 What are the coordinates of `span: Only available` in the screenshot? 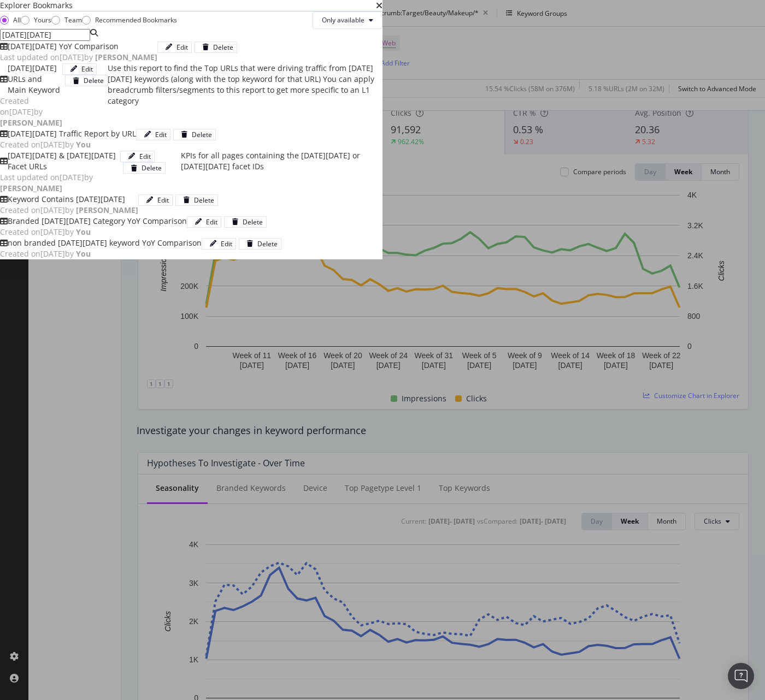 It's located at (343, 20).